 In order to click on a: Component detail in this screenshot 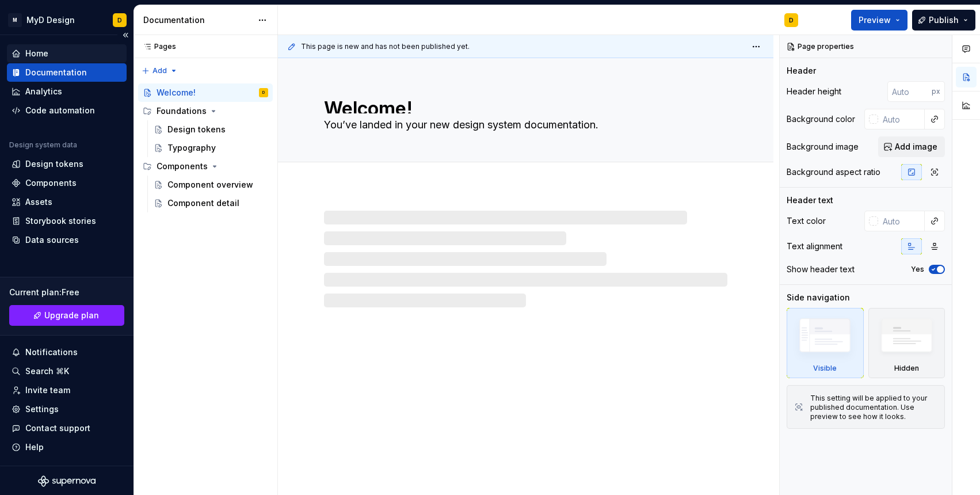, I will do `click(210, 203)`.